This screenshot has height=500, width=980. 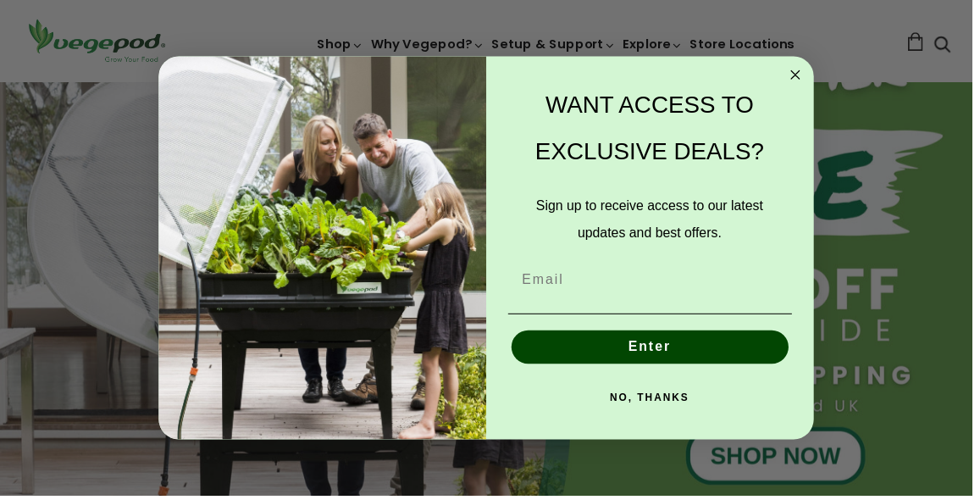 What do you see at coordinates (656, 401) in the screenshot?
I see `button: NO, THANKS` at bounding box center [656, 401].